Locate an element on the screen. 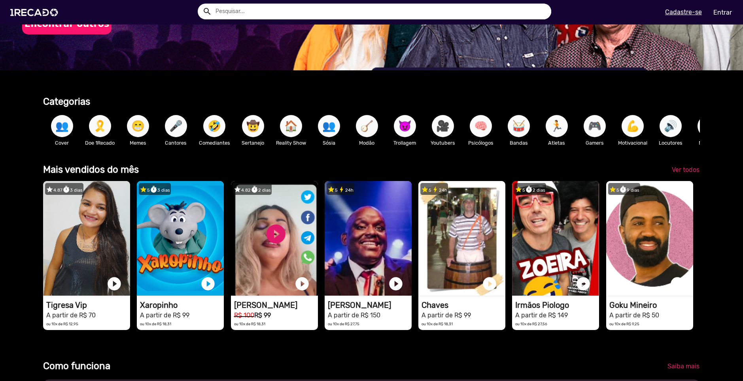  p: Comediantes is located at coordinates (214, 143).